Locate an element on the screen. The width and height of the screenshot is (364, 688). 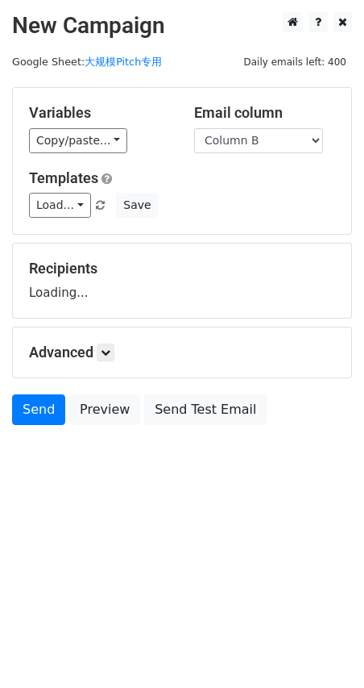
button: Save is located at coordinates (137, 205).